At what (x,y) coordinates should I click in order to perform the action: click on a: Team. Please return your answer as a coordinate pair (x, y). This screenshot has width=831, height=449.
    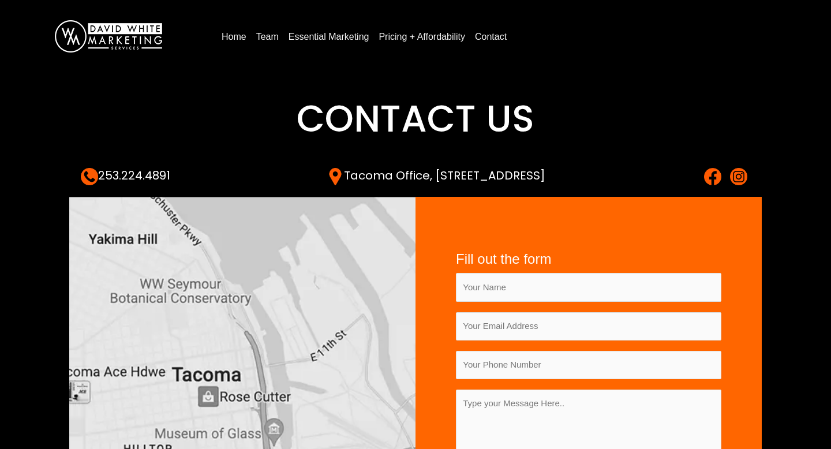
    Looking at the image, I should click on (267, 37).